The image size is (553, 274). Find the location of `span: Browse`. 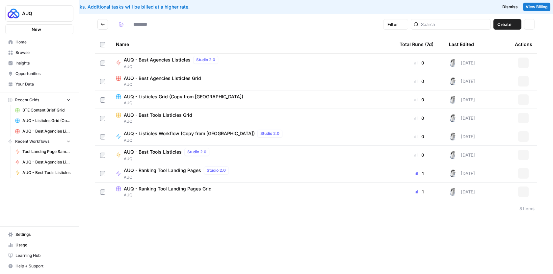

span: Browse is located at coordinates (43, 53).